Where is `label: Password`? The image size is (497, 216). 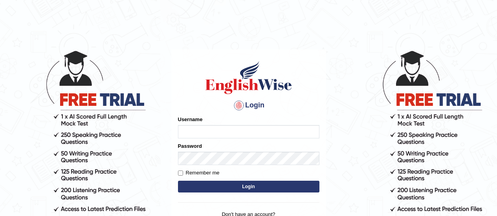
label: Password is located at coordinates (190, 146).